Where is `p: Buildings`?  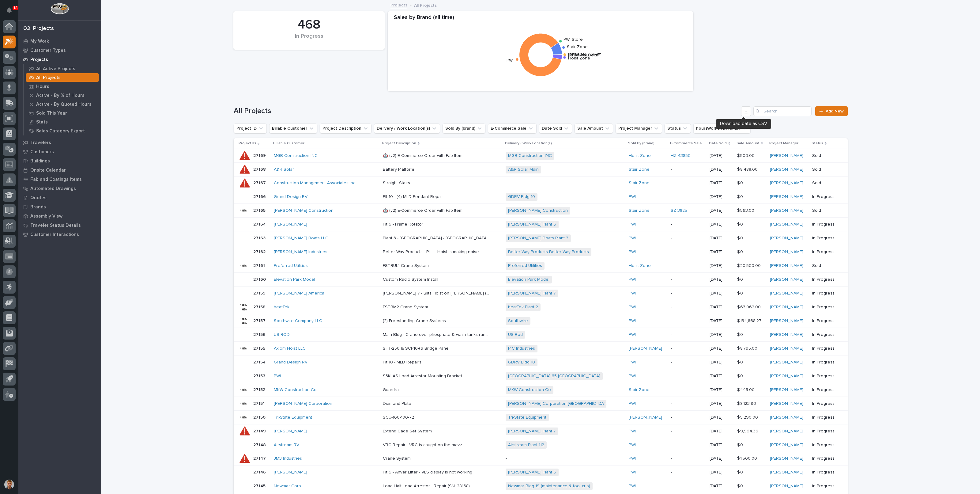 p: Buildings is located at coordinates (40, 161).